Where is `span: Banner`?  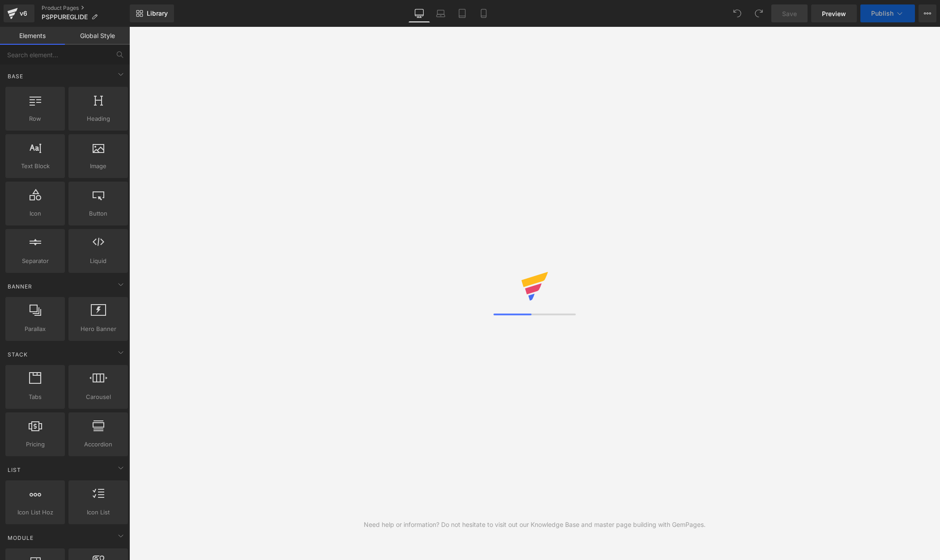 span: Banner is located at coordinates (20, 286).